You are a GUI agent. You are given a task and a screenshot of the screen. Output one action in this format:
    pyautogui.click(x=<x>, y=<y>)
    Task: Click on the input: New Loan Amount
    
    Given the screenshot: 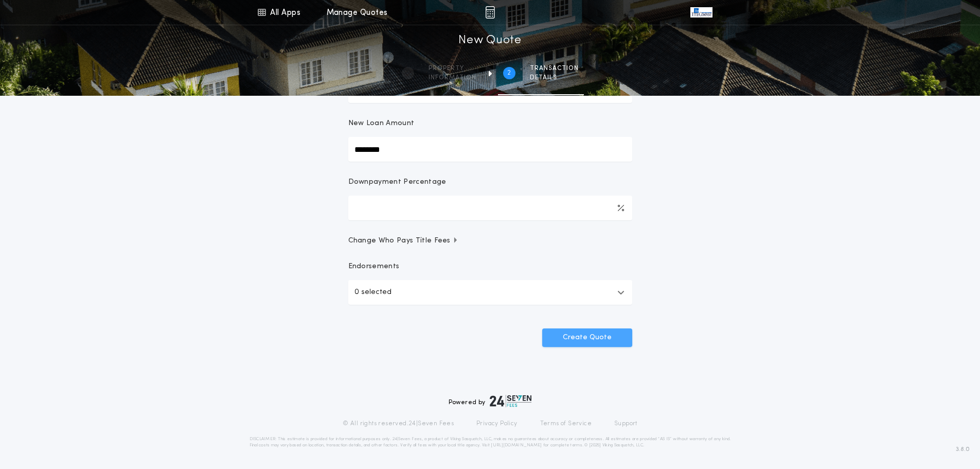 What is the action you would take?
    pyautogui.click(x=490, y=149)
    